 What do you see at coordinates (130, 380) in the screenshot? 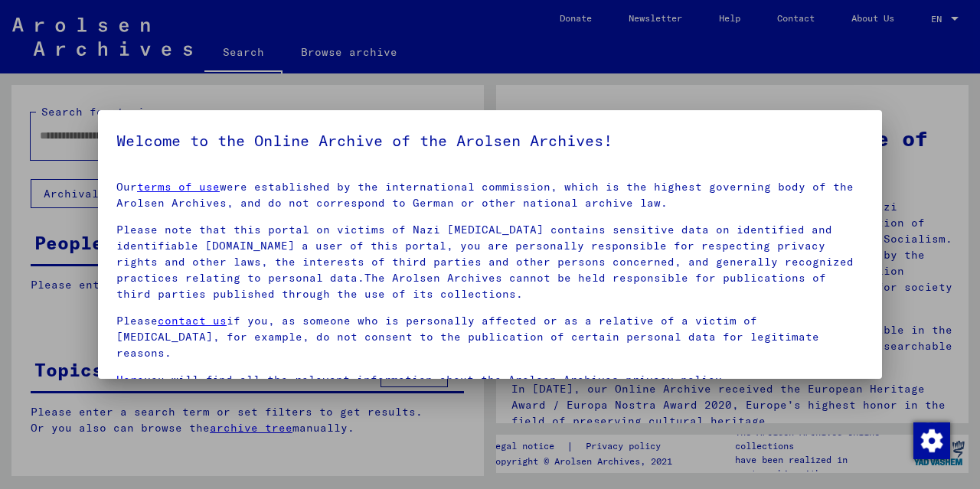
I see `a: Here` at bounding box center [130, 380].